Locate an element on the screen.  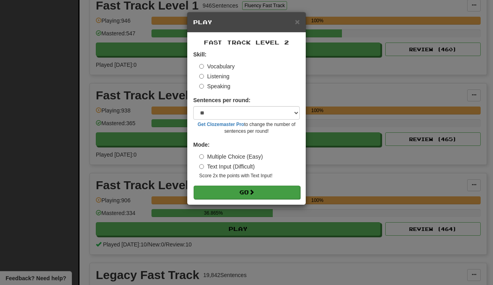
h5: Play is located at coordinates (247, 22).